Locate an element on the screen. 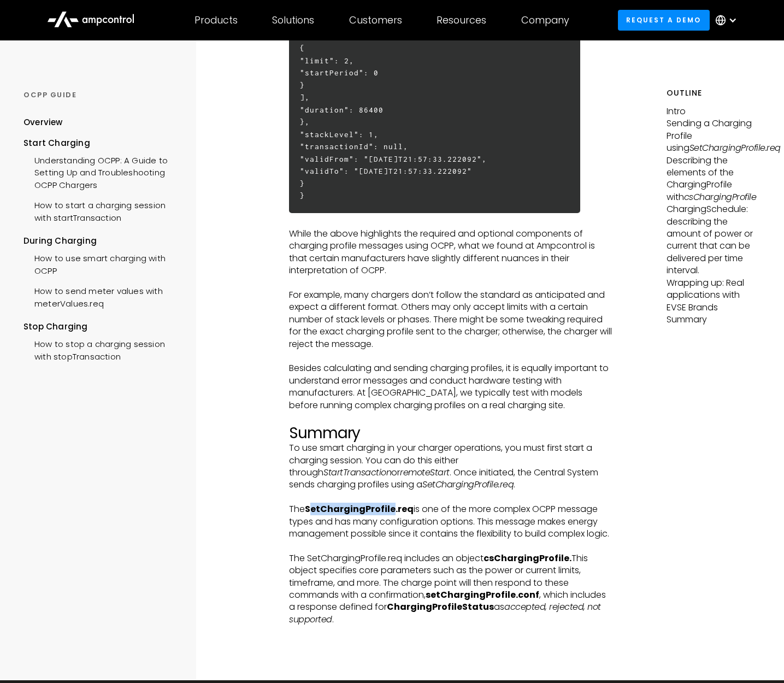  div: Solutions is located at coordinates (293, 21).